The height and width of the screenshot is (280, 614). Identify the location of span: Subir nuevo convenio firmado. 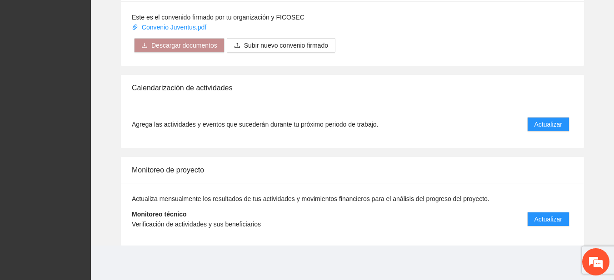
(286, 45).